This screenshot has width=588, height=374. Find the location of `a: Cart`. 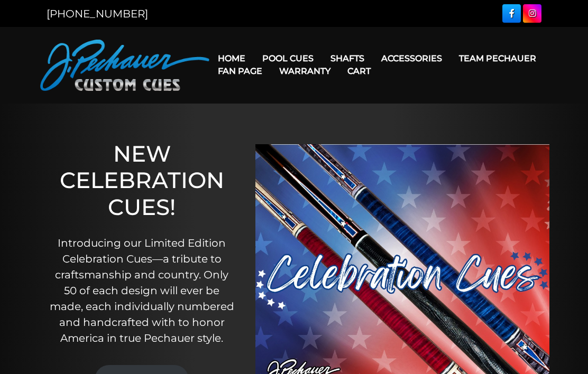

a: Cart is located at coordinates (359, 71).